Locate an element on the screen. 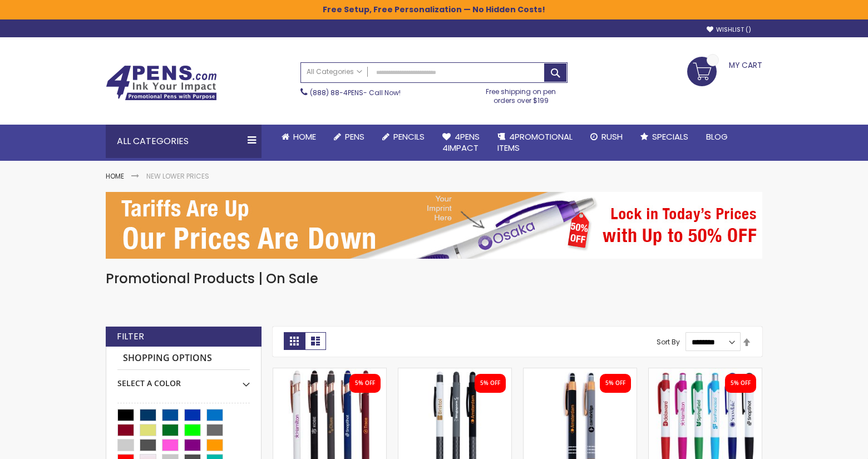 The image size is (868, 459). span: 4Pens 4impact is located at coordinates (461, 142).